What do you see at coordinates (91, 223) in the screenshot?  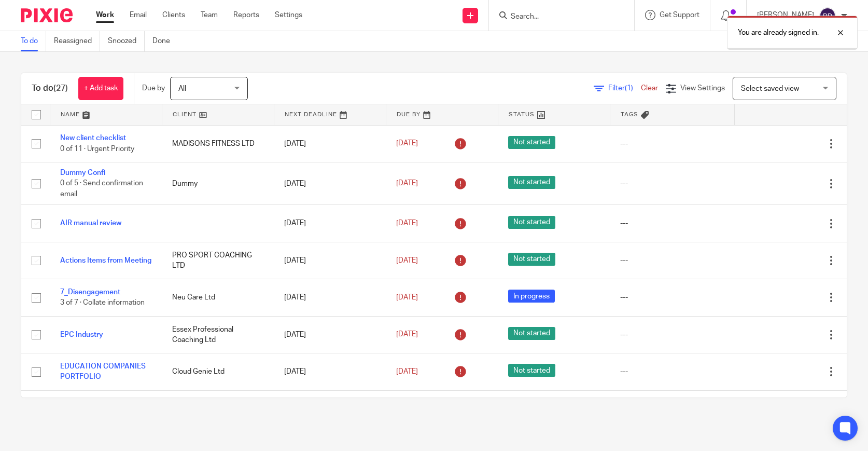 I see `a: AIR manual review` at bounding box center [91, 223].